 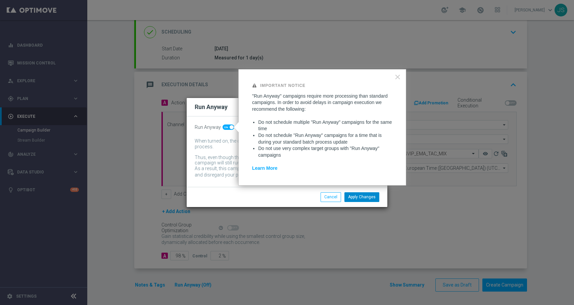 What do you see at coordinates (265, 168) in the screenshot?
I see `a: Learn More` at bounding box center [265, 168].